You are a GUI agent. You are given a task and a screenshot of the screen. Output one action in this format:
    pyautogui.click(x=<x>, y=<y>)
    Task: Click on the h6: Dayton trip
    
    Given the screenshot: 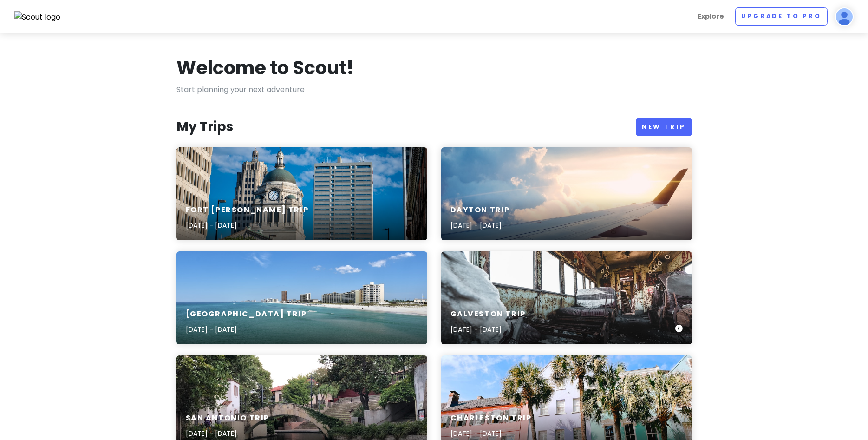 What is the action you would take?
    pyautogui.click(x=480, y=210)
    